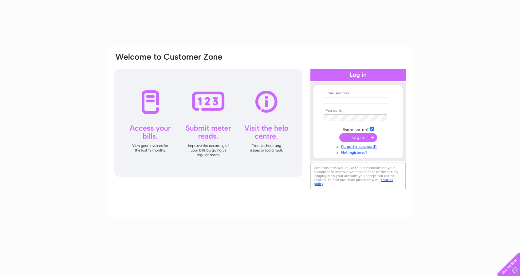 This screenshot has width=520, height=276. I want to click on th: Email Address:, so click(358, 93).